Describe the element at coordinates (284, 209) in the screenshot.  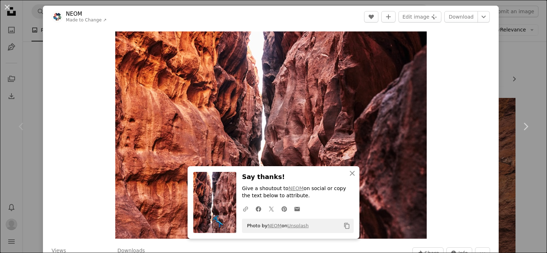
I see `a: Share on Pinterest` at that location.